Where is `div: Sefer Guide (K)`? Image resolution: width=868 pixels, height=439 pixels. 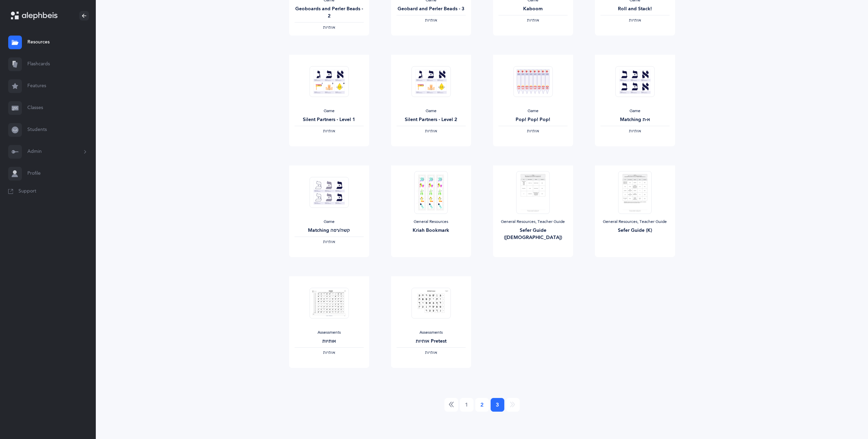 div: Sefer Guide (K) is located at coordinates (635, 230).